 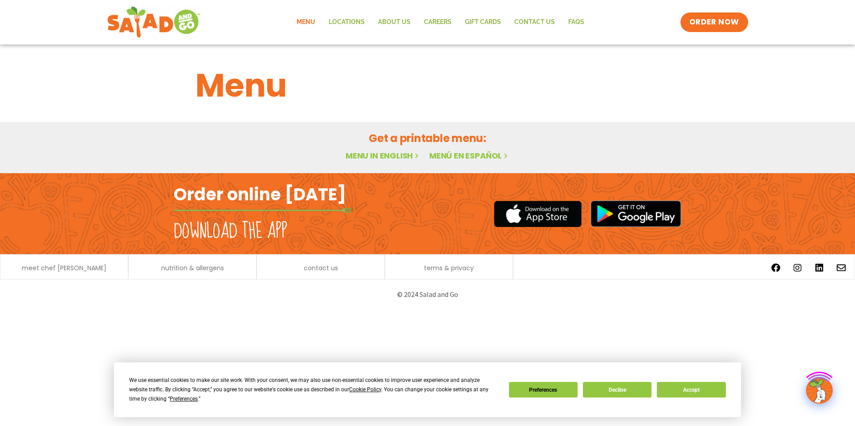 What do you see at coordinates (636, 214) in the screenshot?
I see `img: google_play` at bounding box center [636, 214].